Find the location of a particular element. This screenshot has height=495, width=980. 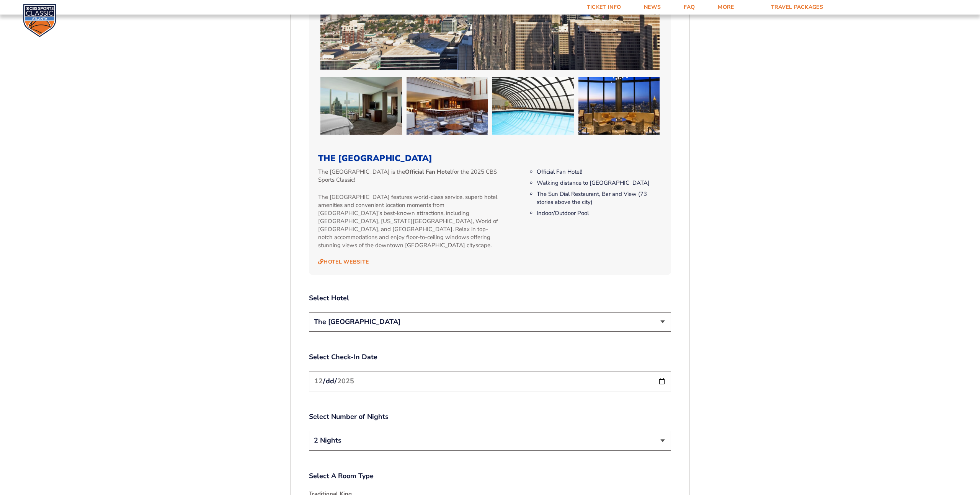

li: The Sun Dial Restaurant, Bar and View (73 stories above the city) is located at coordinates (599, 199).